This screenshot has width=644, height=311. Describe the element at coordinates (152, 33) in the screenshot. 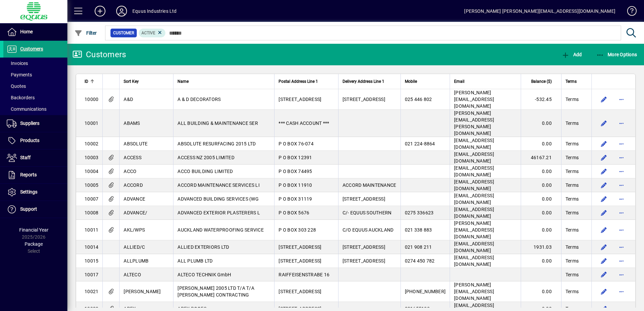

I see `mat-chip: Activation Status: Active` at that location.